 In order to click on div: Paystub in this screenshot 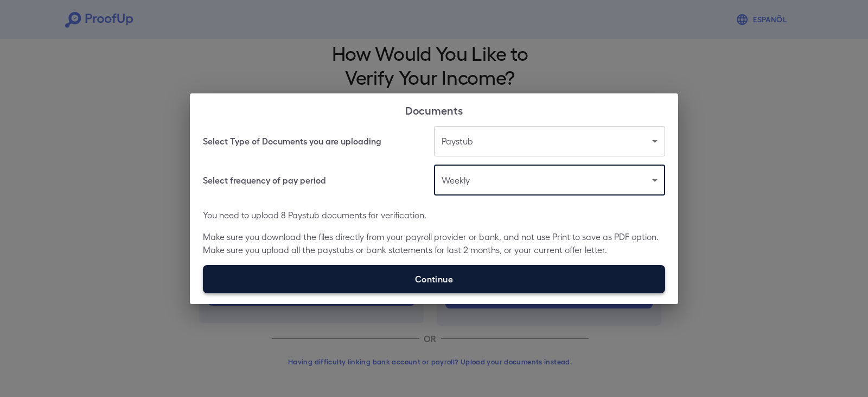, I will do `click(550, 142)`.